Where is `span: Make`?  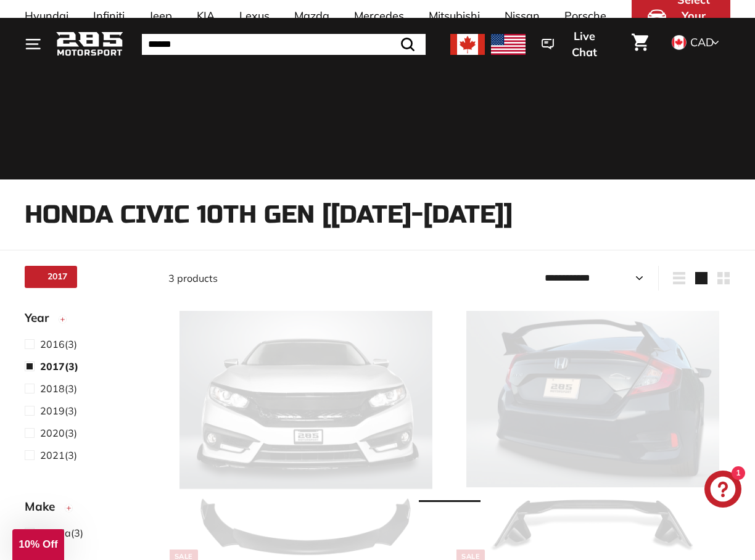 span: Make is located at coordinates (44, 506).